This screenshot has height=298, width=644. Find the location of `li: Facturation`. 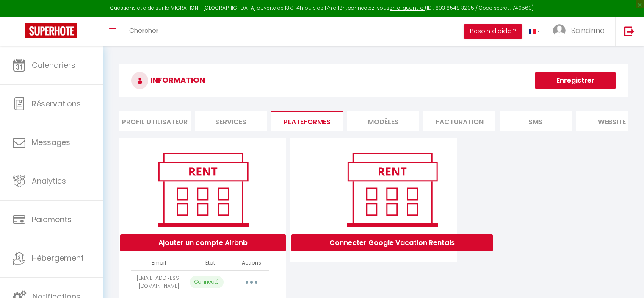

li: Facturation is located at coordinates (459, 121).